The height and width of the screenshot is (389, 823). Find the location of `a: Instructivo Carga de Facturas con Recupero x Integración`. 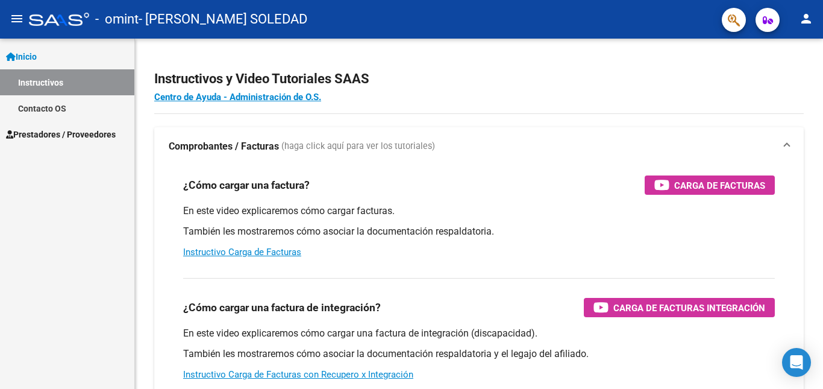

a: Instructivo Carga de Facturas con Recupero x Integración is located at coordinates (298, 374).